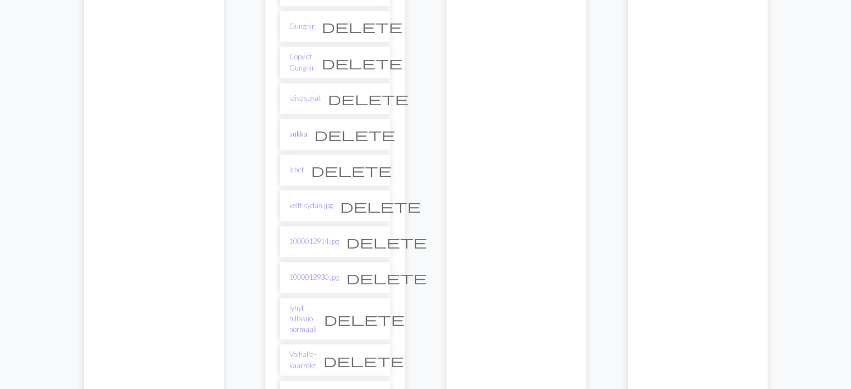 The width and height of the screenshot is (851, 389). What do you see at coordinates (303, 360) in the screenshot?
I see `a: Valhalla-kaarroke` at bounding box center [303, 360].